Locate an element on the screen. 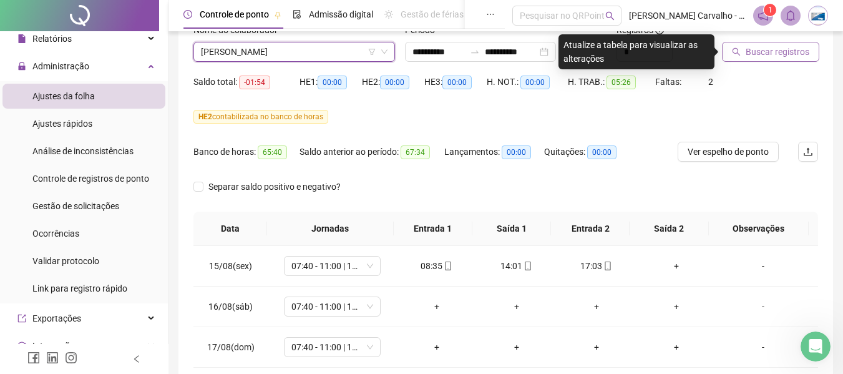 Image resolution: width=843 pixels, height=374 pixels. span: HE 2 is located at coordinates (205, 117).